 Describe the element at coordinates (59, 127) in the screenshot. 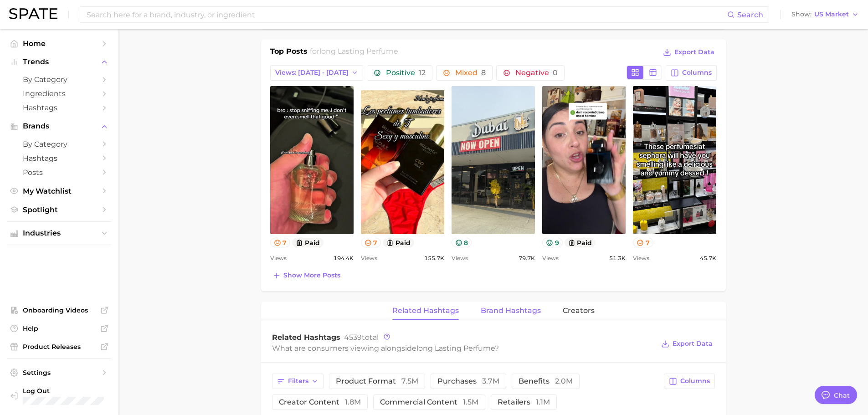

I see `button: Brands` at that location.